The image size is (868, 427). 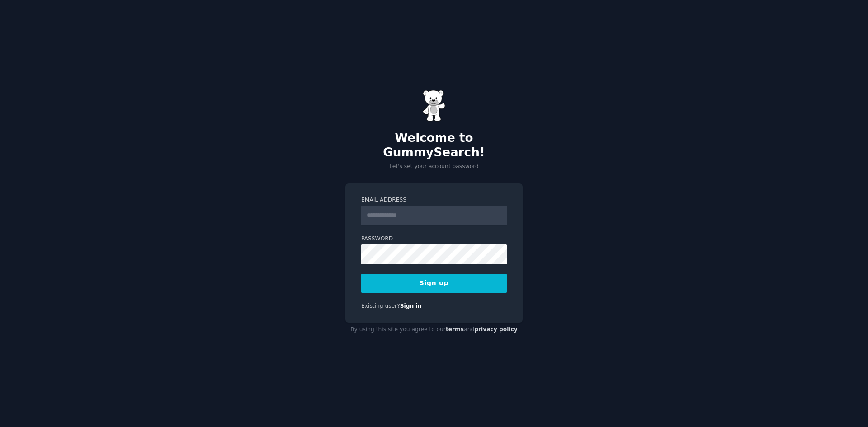 I want to click on div: By using this site you agree to our and, so click(x=434, y=330).